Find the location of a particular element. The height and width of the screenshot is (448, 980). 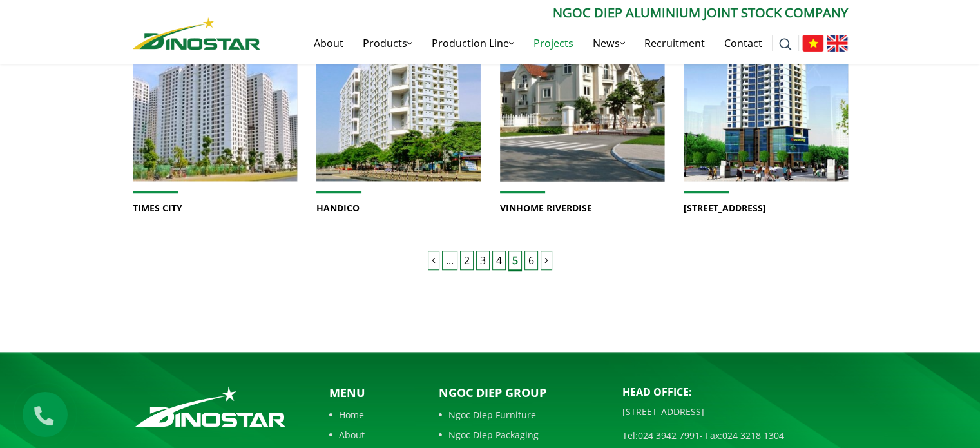

a: Recruitment is located at coordinates (675, 43).